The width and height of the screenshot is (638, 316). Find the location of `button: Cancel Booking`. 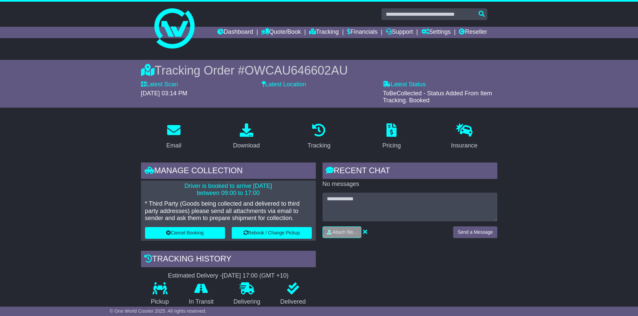

button: Cancel Booking is located at coordinates (185, 233).